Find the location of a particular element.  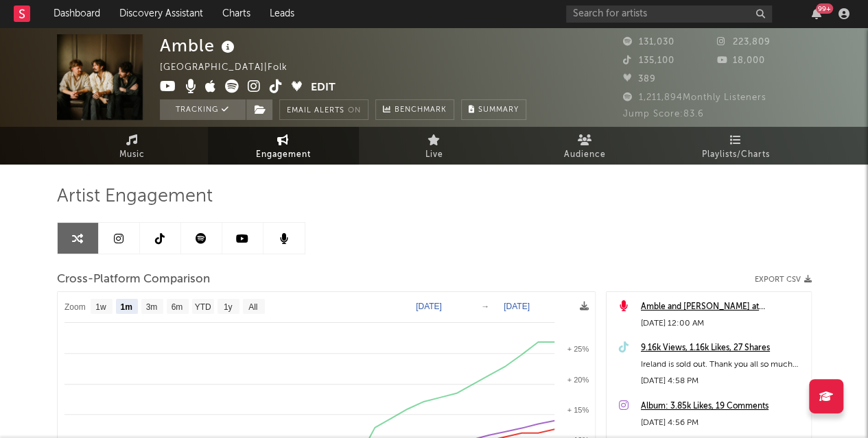

a: Live is located at coordinates (435, 145).